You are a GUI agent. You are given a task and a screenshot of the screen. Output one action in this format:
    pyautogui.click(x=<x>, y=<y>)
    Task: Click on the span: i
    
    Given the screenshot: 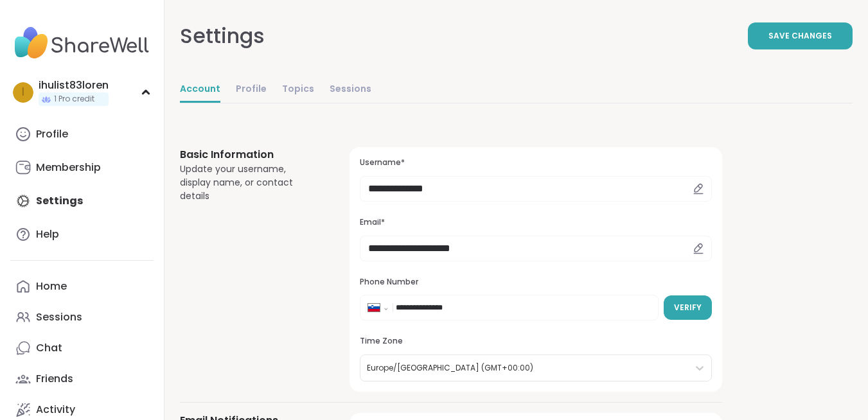 What is the action you would take?
    pyautogui.click(x=23, y=93)
    